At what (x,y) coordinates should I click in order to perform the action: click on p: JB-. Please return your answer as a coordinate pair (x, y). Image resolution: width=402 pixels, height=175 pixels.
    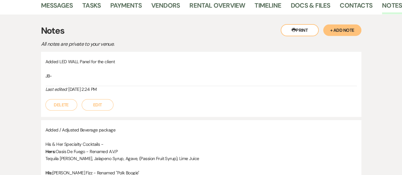
    Looking at the image, I should click on (201, 76).